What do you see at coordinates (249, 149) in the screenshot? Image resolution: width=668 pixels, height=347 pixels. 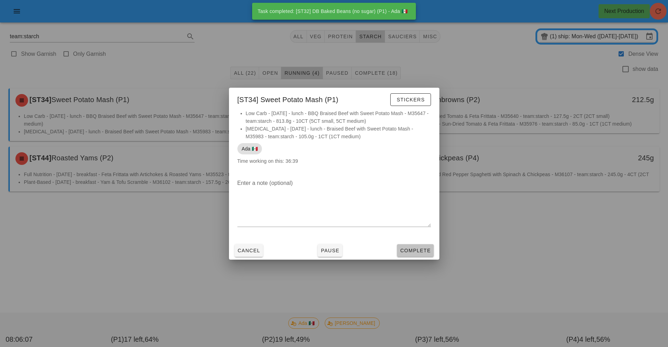 I see `span: Ada 🇲🇽` at bounding box center [249, 149].